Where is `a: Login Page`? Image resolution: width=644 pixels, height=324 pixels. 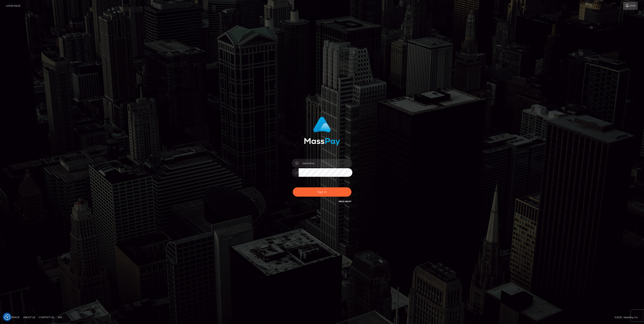
a: Login Page is located at coordinates (13, 6).